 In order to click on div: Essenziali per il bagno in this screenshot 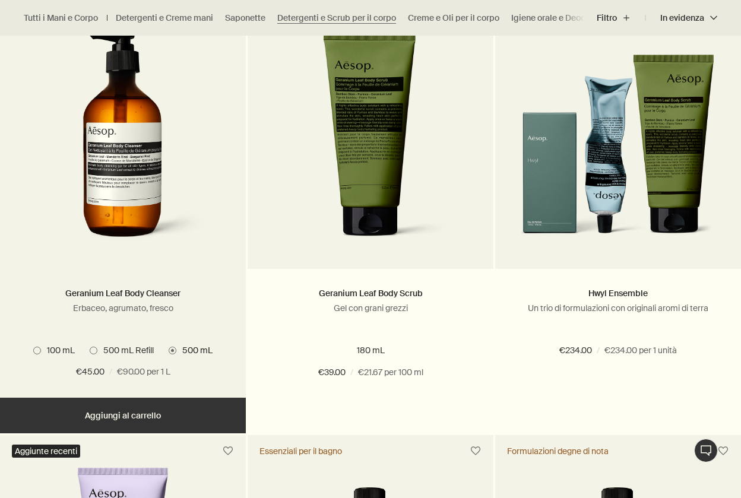, I will do `click(301, 452)`.